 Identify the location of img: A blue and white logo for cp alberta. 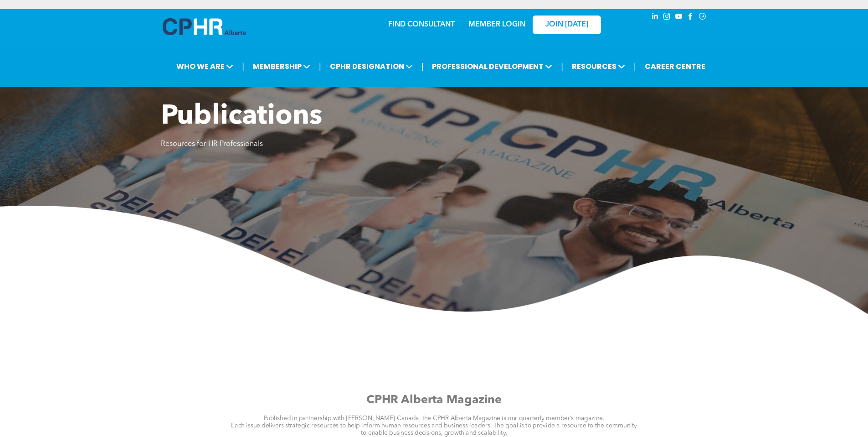
(204, 27).